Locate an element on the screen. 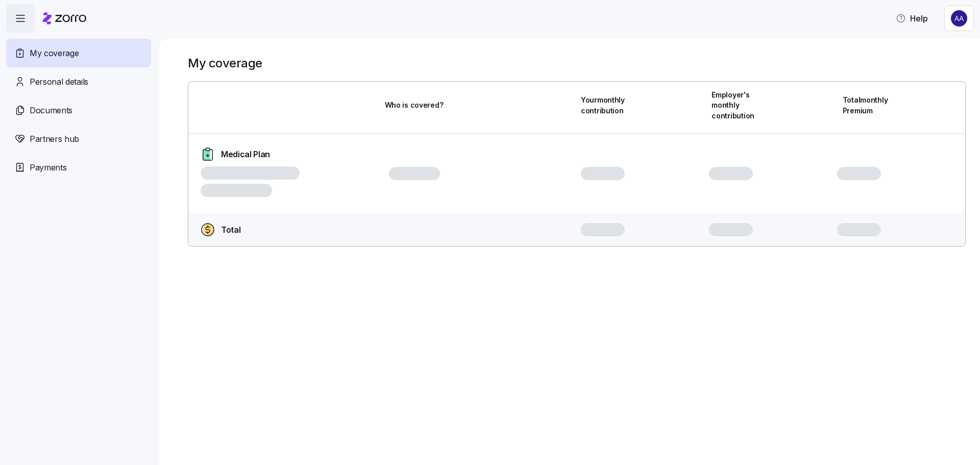  span: Employer's monthly contribution is located at coordinates (740, 105).